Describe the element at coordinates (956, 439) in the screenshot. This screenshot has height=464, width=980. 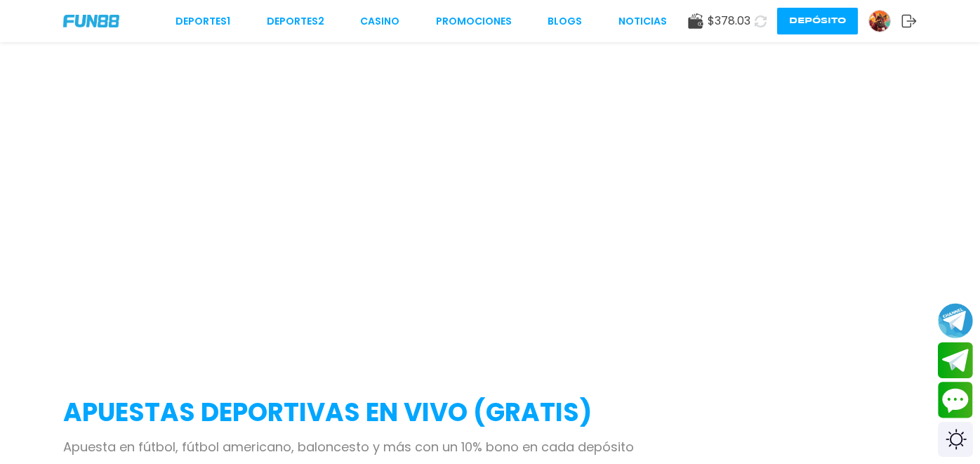
I see `div: Switch theme` at that location.